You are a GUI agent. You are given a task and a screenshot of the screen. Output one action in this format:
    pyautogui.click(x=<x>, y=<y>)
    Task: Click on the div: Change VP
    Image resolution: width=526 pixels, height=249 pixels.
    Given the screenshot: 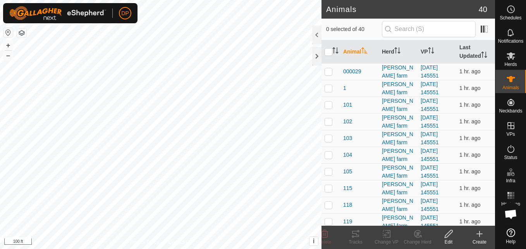 What is the action you would take?
    pyautogui.click(x=387, y=242)
    